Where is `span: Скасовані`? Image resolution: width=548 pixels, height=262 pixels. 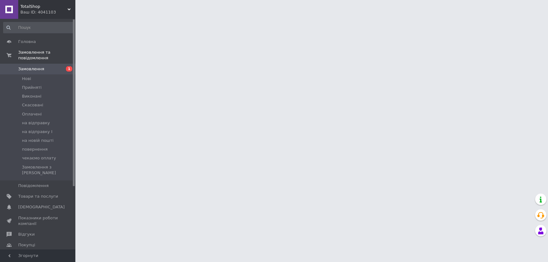
span: Скасовані is located at coordinates (33, 105).